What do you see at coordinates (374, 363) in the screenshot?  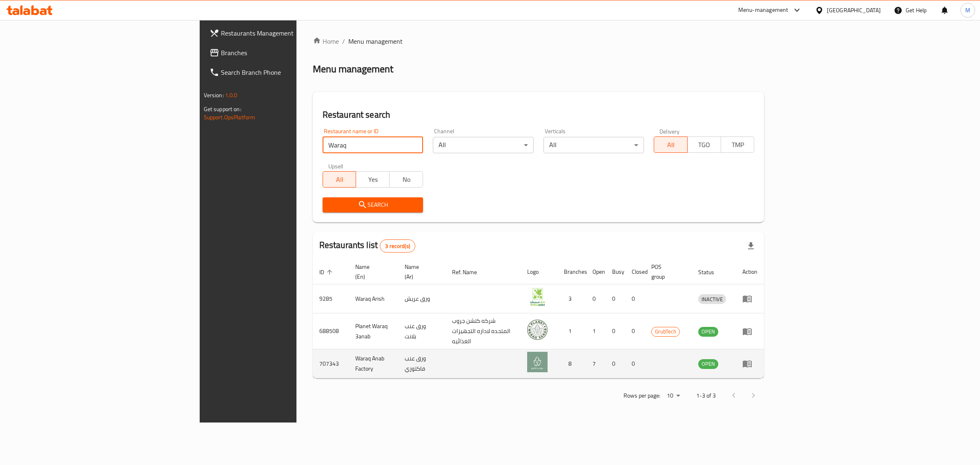 I see `td: Waraq Anab Factory` at bounding box center [374, 363].